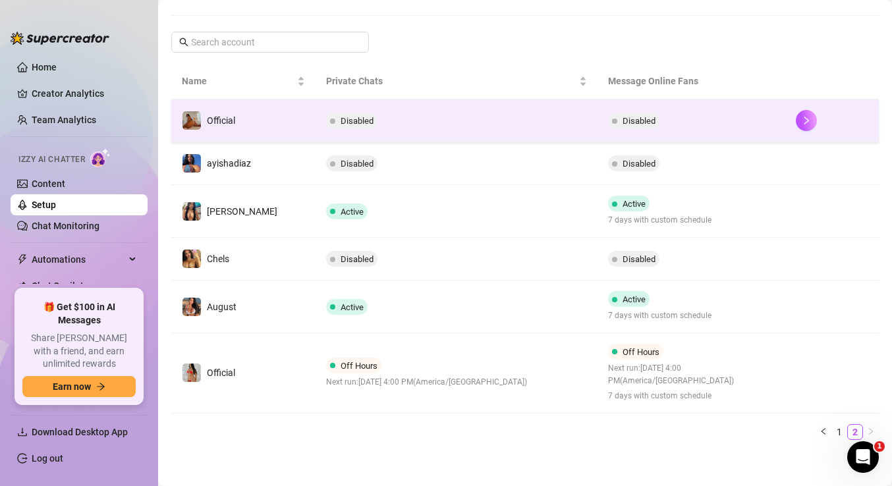  What do you see at coordinates (456, 81) in the screenshot?
I see `th: Private Chats` at bounding box center [456, 81].